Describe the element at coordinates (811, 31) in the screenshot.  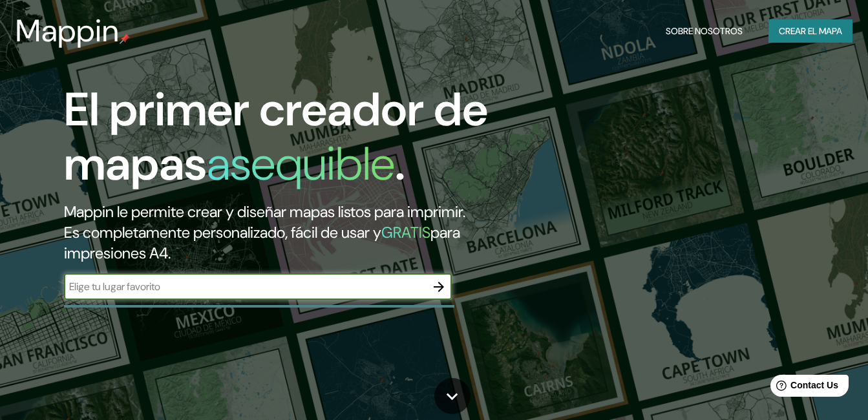
I see `font: Crear el mapa` at that location.